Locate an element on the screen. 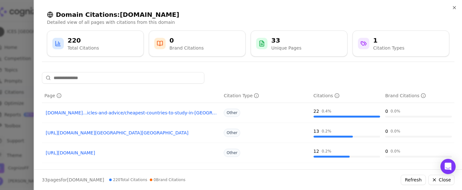 The image size is (462, 190). button: Close is located at coordinates (442, 180).